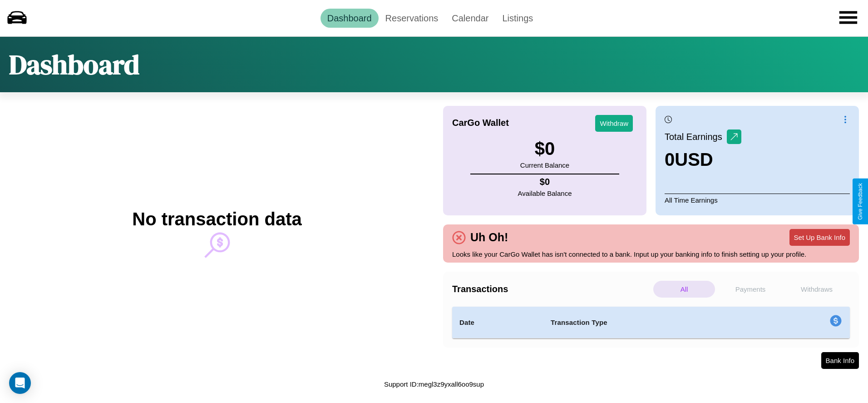  What do you see at coordinates (840, 360) in the screenshot?
I see `button: Bank Info` at bounding box center [840, 360].